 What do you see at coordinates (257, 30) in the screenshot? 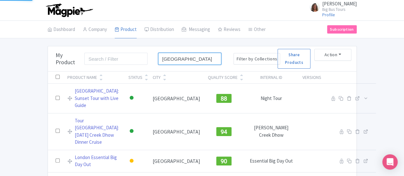
I see `a: Other` at bounding box center [257, 30].